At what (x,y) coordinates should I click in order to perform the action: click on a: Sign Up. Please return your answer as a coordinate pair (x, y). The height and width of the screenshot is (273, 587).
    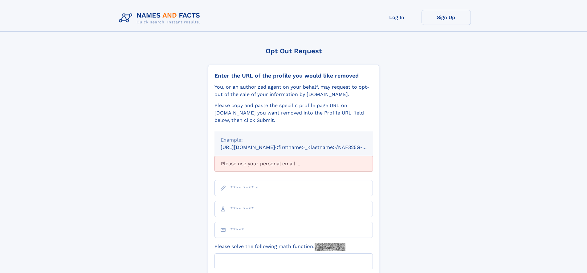
    Looking at the image, I should click on (446, 17).